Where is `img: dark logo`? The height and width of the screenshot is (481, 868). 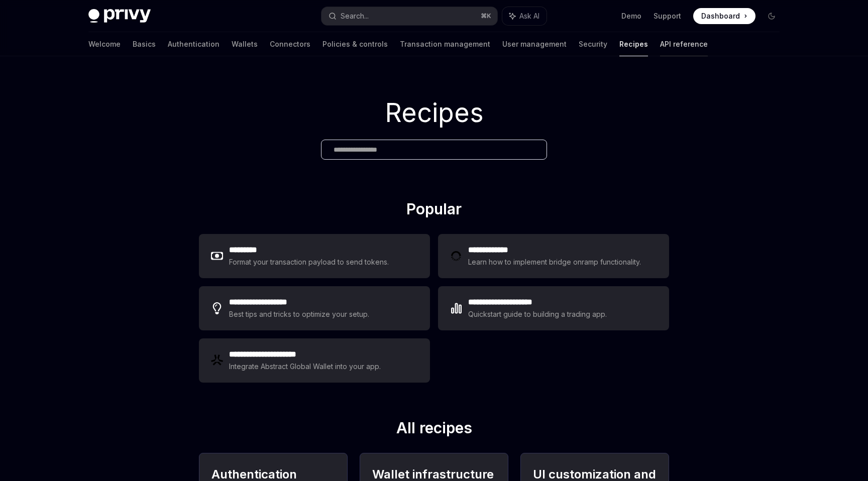 img: dark logo is located at coordinates (119, 16).